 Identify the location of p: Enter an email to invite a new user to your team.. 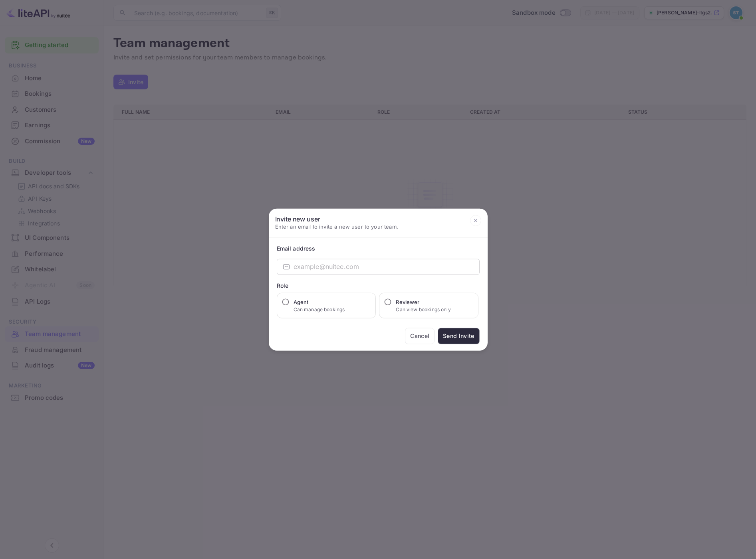
(337, 227).